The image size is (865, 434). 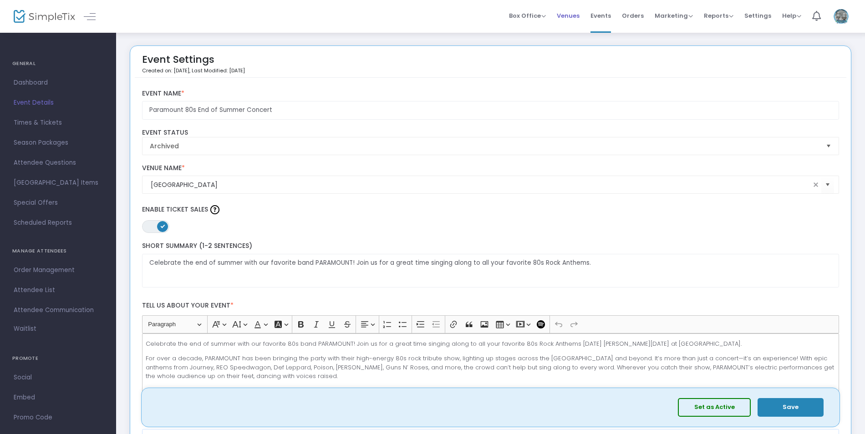 I want to click on span: Venues, so click(x=568, y=15).